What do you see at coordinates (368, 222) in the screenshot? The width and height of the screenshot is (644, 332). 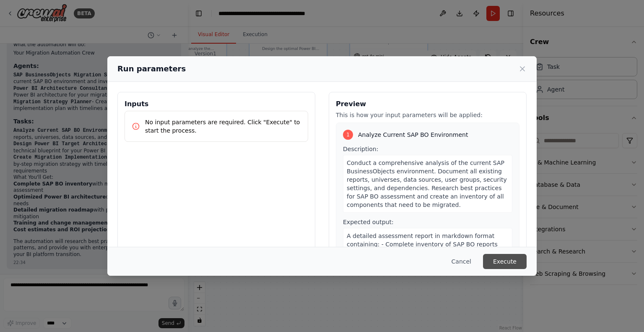 I see `span: Expected output:` at bounding box center [368, 222].